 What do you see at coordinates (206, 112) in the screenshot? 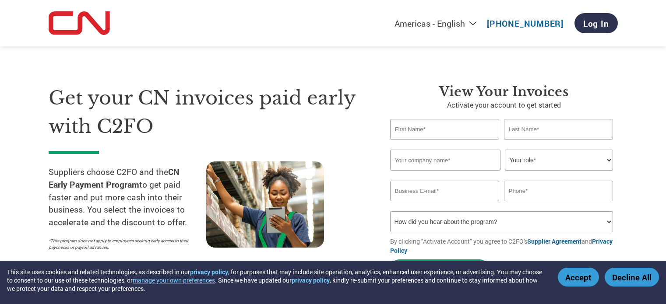
I see `h1: Get your CN invoices paid early with C2FO` at bounding box center [206, 112].